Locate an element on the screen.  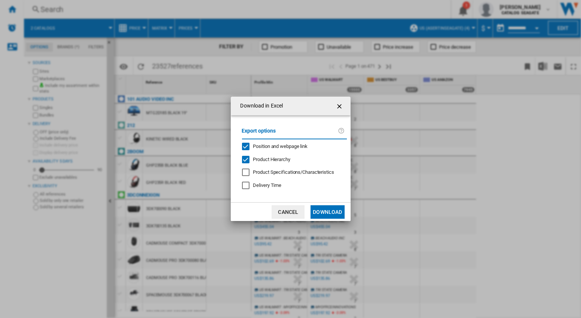
span: Delivery Time is located at coordinates (267, 185).